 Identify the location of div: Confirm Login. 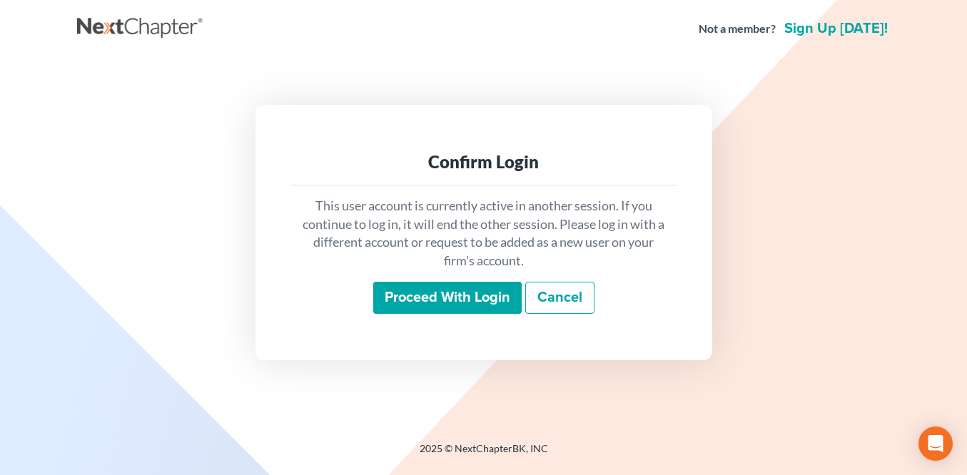
(484, 162).